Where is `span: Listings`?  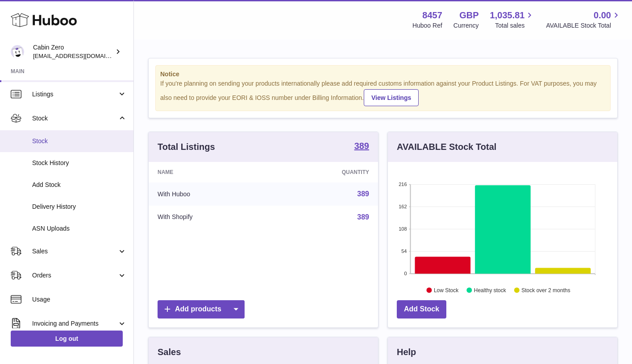 span: Listings is located at coordinates (75, 94).